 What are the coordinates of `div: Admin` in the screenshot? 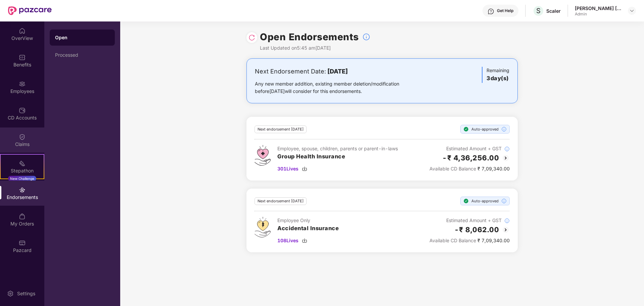 It's located at (599, 14).